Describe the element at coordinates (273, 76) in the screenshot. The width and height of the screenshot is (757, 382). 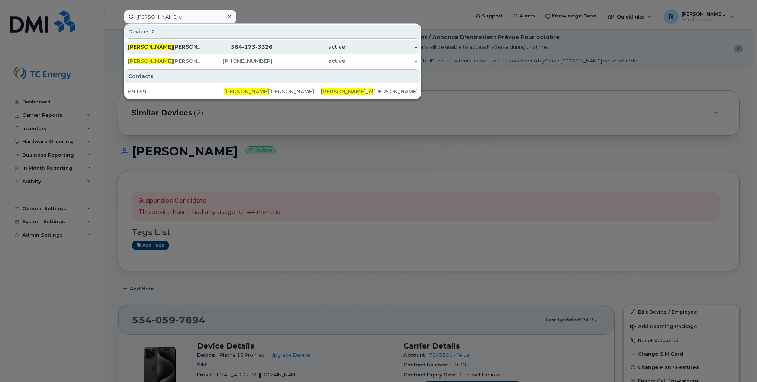
I see `div: Contacts` at that location.